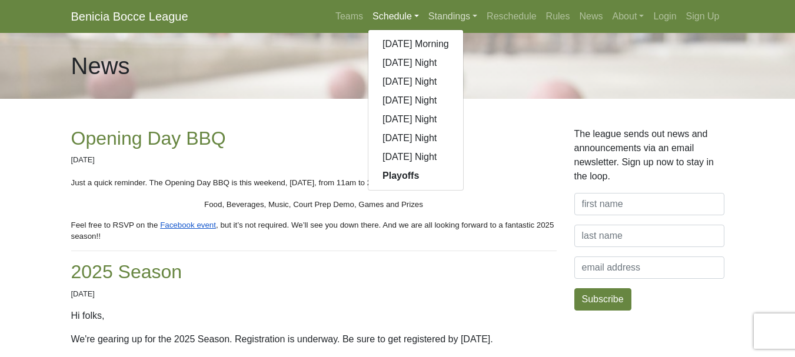 This screenshot has width=795, height=357. Describe the element at coordinates (129, 16) in the screenshot. I see `a: Benicia Bocce League` at that location.